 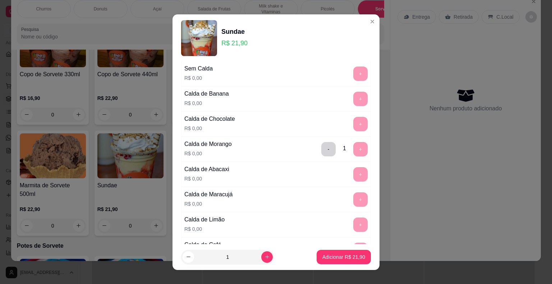 I want to click on div: Calda de Maracujá, so click(x=208, y=194).